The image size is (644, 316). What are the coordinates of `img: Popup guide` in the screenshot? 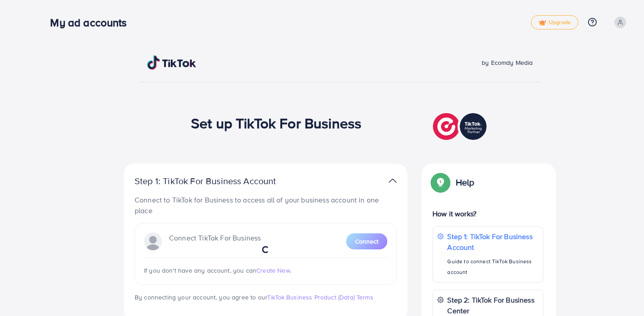 It's located at (440, 183).